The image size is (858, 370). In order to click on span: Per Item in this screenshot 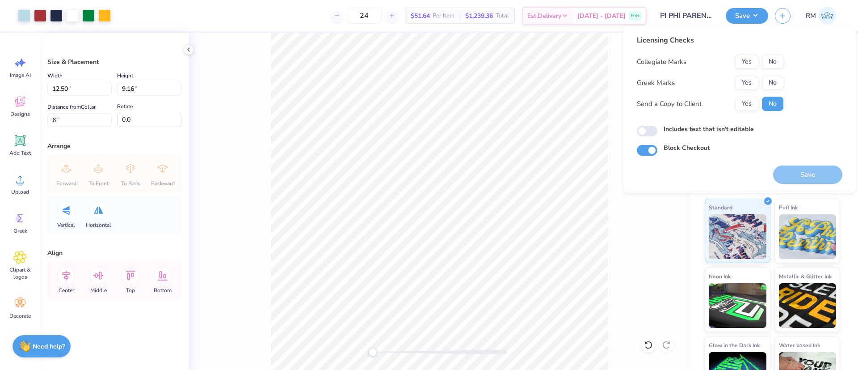, I will do `click(444, 16)`.